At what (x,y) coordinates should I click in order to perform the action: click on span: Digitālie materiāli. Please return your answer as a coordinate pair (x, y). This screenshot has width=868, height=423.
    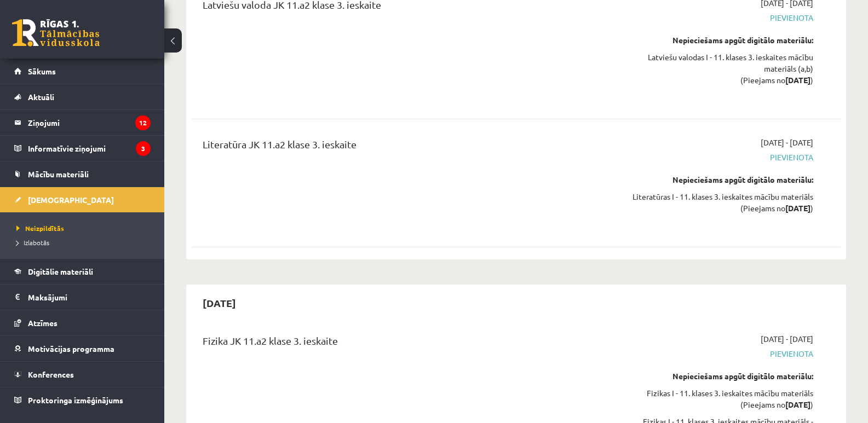
    Looking at the image, I should click on (60, 271).